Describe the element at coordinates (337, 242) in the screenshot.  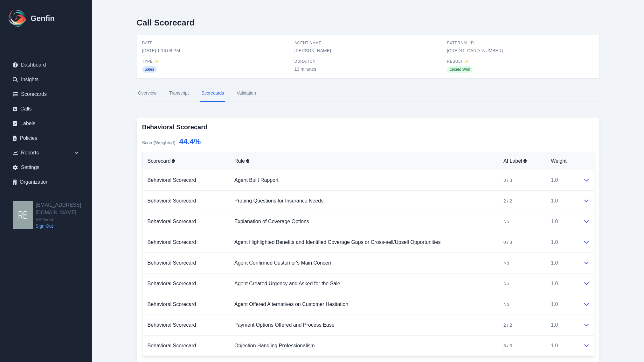
I see `a: Agent Highlighted Benefits and Identified Coverage Gaps or Cross-sell/Upsell Opportunities` at that location.